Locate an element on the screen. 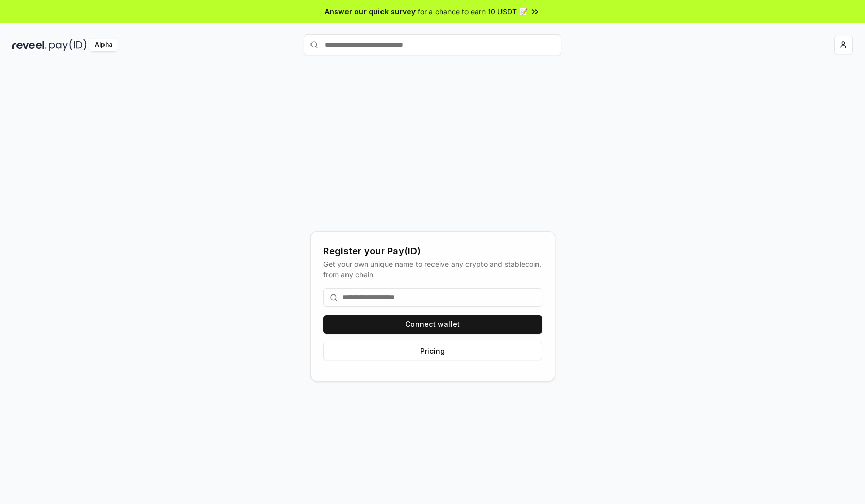 The height and width of the screenshot is (504, 865). div: Alpha is located at coordinates (103, 44).